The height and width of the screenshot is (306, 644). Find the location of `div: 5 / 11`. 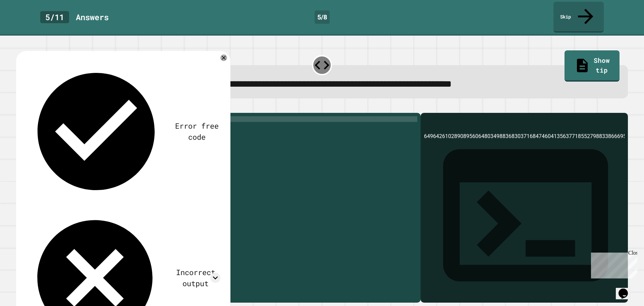

div: 5 / 11 is located at coordinates (55, 17).